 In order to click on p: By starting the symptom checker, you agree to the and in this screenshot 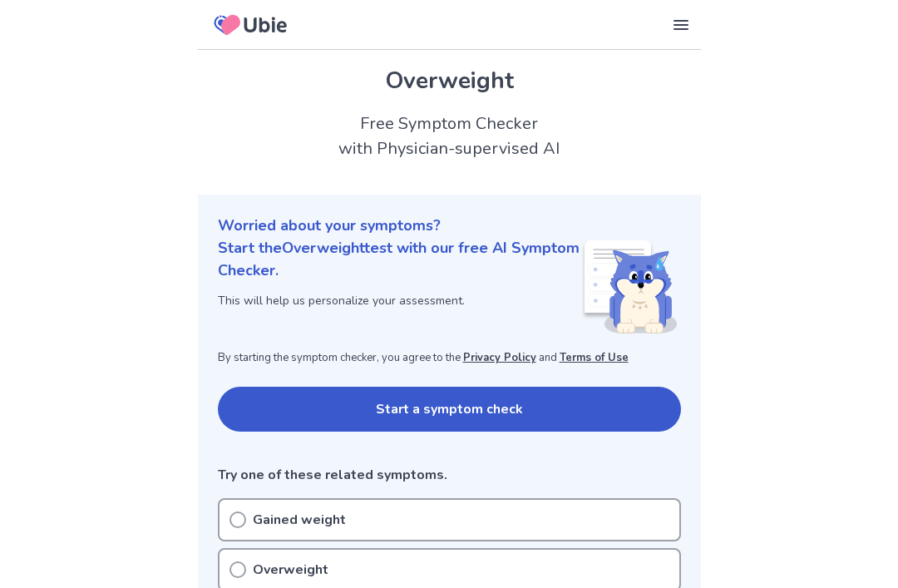, I will do `click(449, 358)`.